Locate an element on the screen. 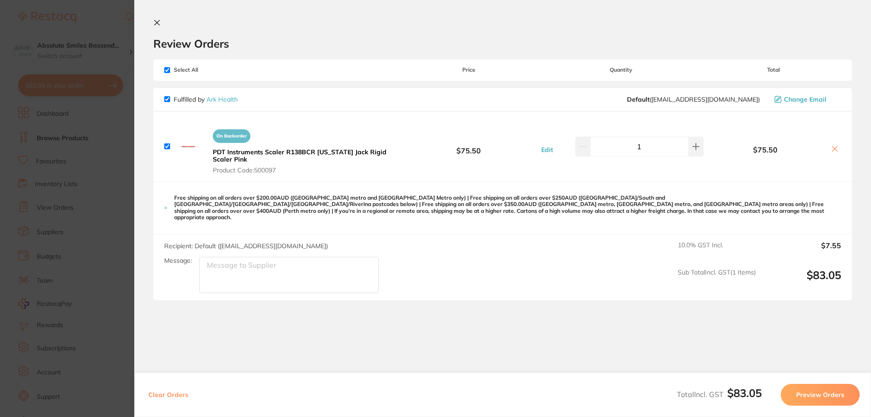  b: $83.05 is located at coordinates (744, 393).